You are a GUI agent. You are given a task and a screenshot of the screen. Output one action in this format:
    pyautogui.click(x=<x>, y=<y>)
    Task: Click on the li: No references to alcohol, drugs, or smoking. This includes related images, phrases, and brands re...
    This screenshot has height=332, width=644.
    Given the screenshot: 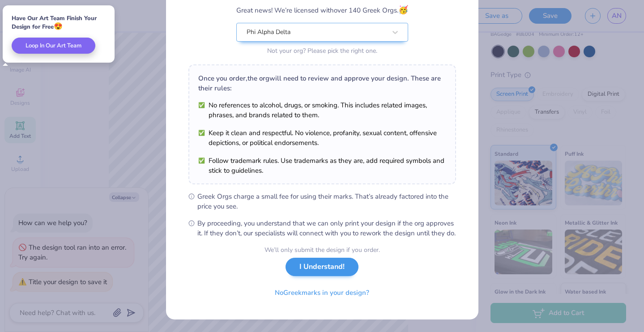 What is the action you would take?
    pyautogui.click(x=322, y=110)
    